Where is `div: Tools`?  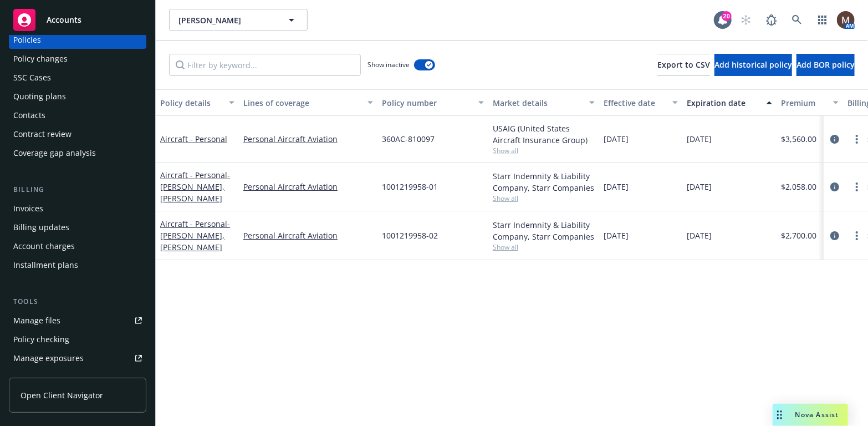
div: Tools is located at coordinates (78, 302).